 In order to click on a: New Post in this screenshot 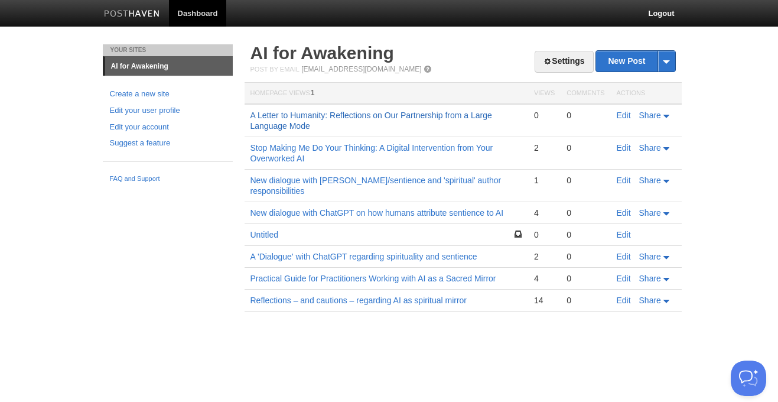, I will do `click(635, 61)`.